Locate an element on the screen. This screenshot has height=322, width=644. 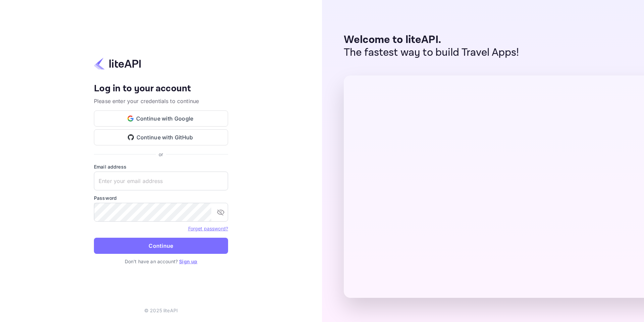
label: Password is located at coordinates (161, 198).